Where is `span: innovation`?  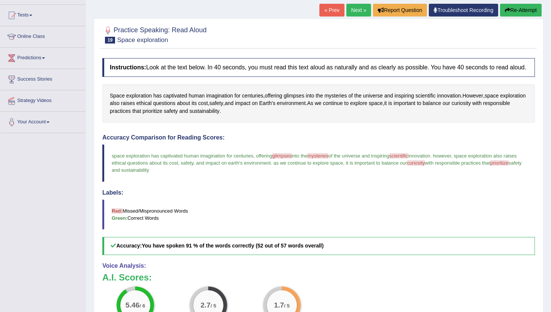 span: innovation is located at coordinates (419, 156).